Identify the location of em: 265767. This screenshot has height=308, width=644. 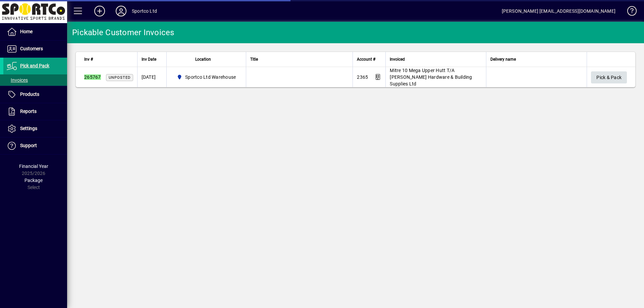
(93, 77).